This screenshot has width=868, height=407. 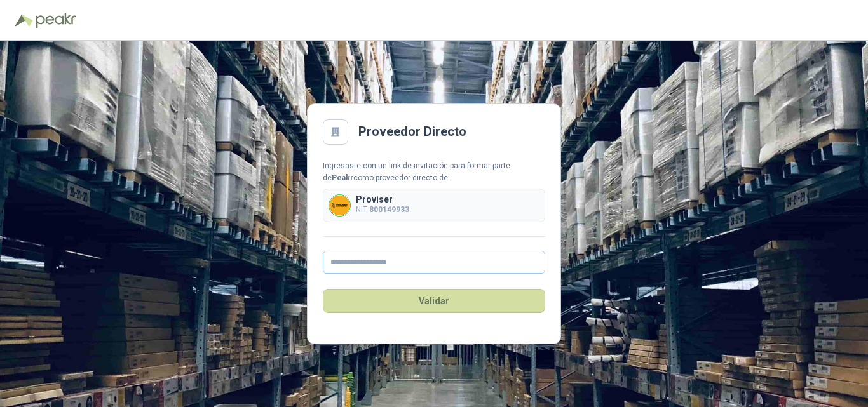 I want to click on p: Proviser, so click(x=383, y=200).